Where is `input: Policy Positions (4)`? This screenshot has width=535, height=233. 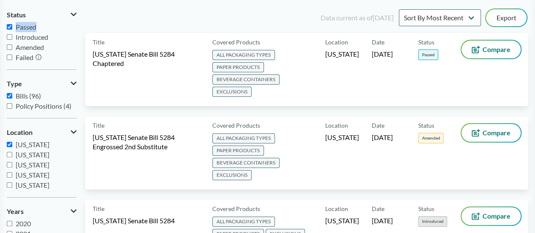 input: Policy Positions (4) is located at coordinates (9, 106).